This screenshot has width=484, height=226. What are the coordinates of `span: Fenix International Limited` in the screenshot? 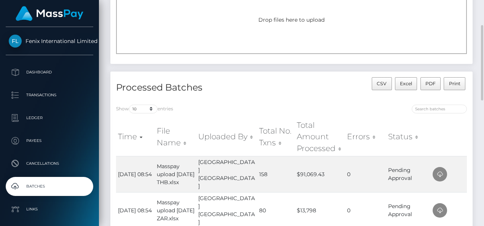 It's located at (49, 41).